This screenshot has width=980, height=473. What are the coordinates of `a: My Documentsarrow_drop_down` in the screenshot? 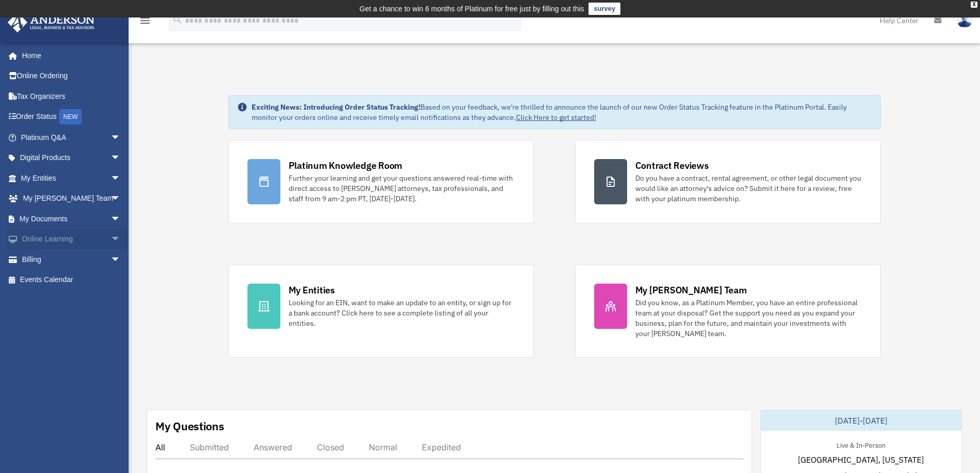 It's located at (72, 219).